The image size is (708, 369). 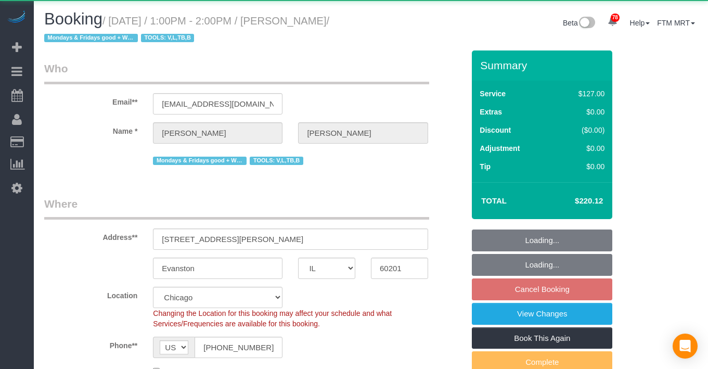 What do you see at coordinates (500, 148) in the screenshot?
I see `label: Adjustment` at bounding box center [500, 148].